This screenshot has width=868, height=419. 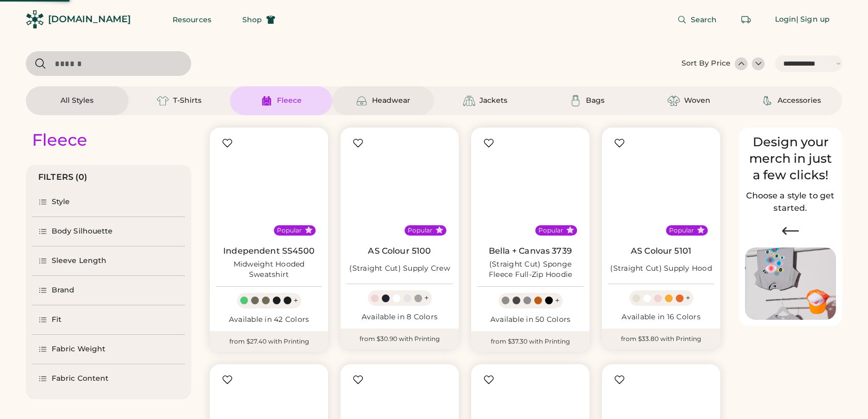 I want to click on div: All Styles, so click(x=77, y=101).